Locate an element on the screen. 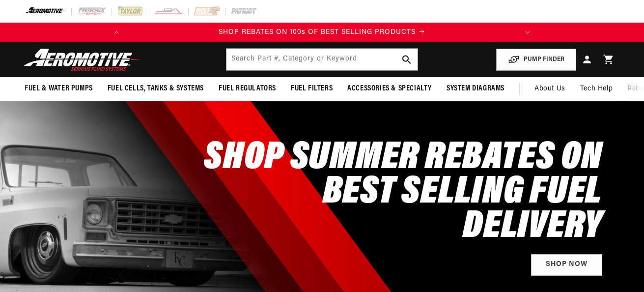 This screenshot has height=292, width=644. summary: Fuel Regulators is located at coordinates (247, 88).